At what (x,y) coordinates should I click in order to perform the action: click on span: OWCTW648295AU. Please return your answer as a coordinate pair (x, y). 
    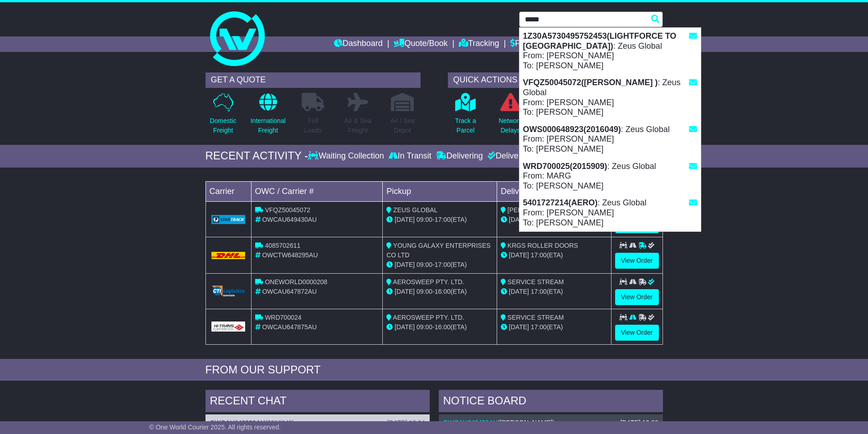
    Looking at the image, I should click on (290, 255).